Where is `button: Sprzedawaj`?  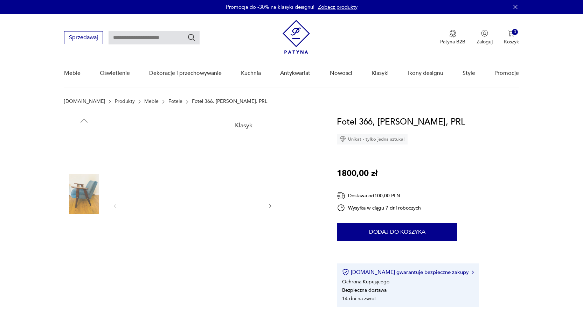
button: Sprzedawaj is located at coordinates (83, 37).